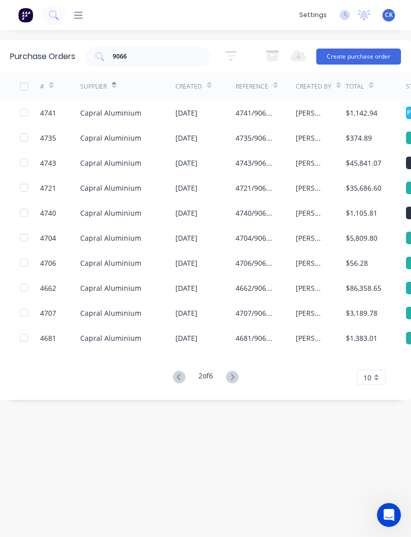 The width and height of the screenshot is (411, 537). What do you see at coordinates (361, 113) in the screenshot?
I see `div: $1,142.94` at bounding box center [361, 113].